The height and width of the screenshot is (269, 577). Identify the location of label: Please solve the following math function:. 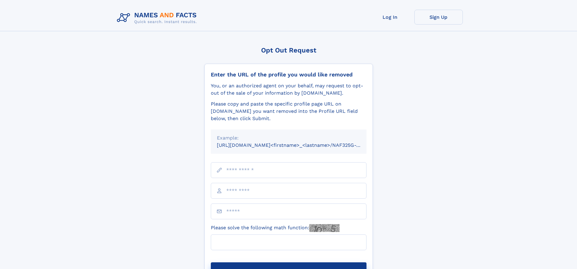
(275, 228).